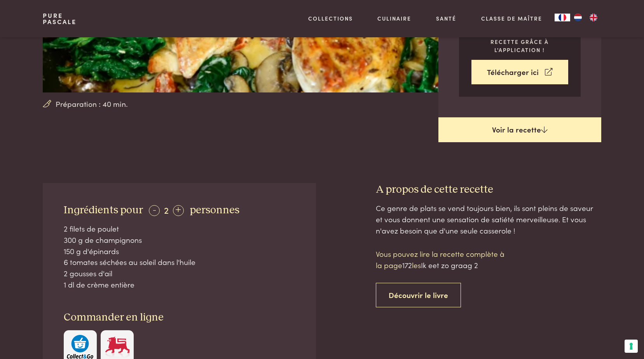  What do you see at coordinates (118, 346) in the screenshot?
I see `img: Delhaize` at bounding box center [118, 346].